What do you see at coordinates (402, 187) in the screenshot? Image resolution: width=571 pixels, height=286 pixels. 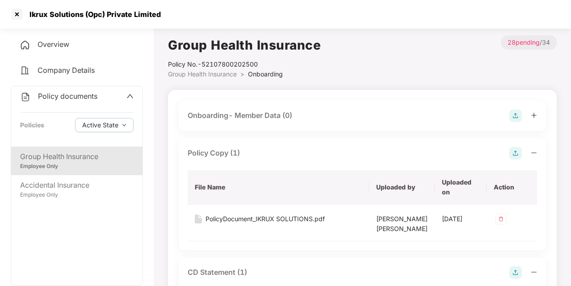 I see `th: Uploaded by` at bounding box center [402, 187].